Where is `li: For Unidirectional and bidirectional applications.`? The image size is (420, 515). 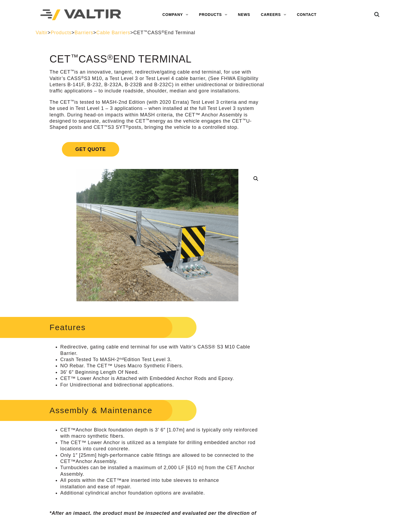
li: For Unidirectional and bidirectional applications. is located at coordinates (163, 385).